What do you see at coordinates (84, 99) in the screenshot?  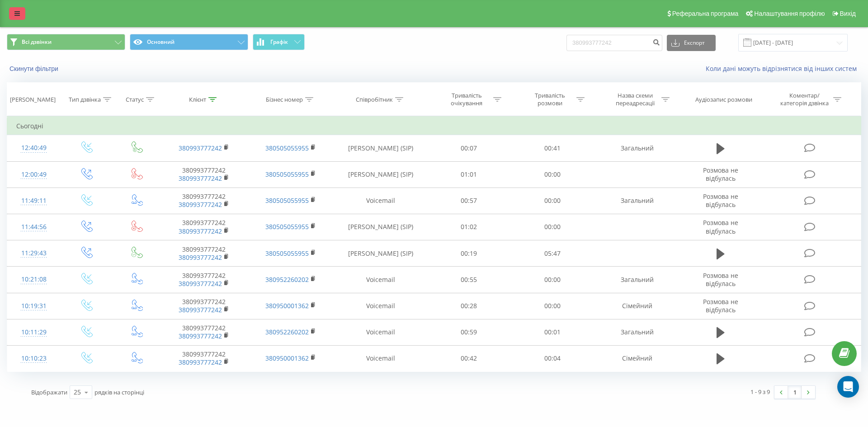 I see `div: Тип дзвінка` at bounding box center [84, 99].